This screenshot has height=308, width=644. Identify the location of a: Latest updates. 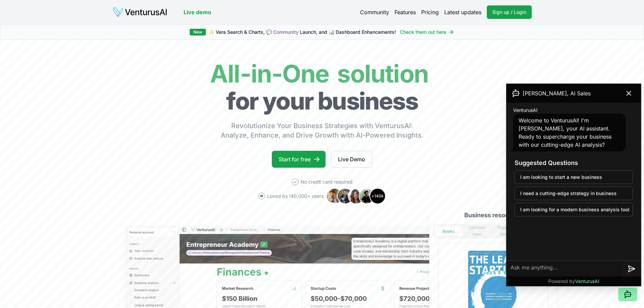
(463, 12).